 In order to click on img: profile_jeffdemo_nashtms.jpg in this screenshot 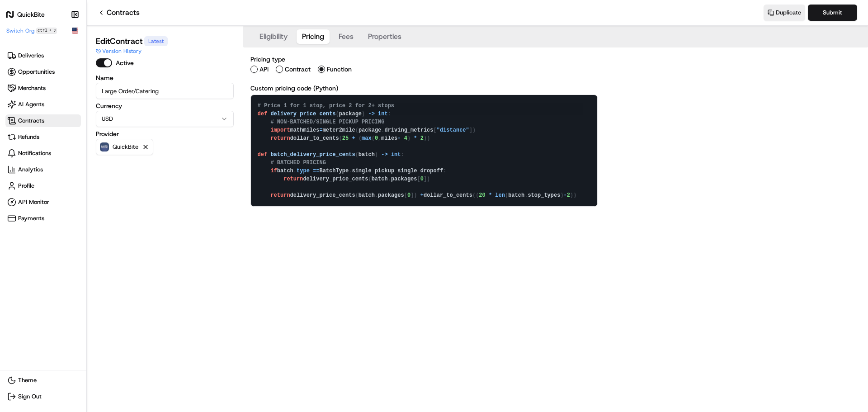, I will do `click(105, 147)`.